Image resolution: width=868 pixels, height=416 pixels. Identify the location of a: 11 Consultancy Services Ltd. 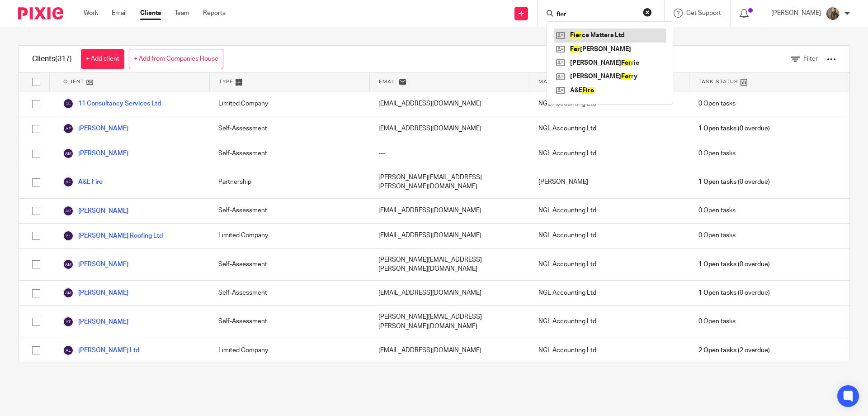
(111, 104).